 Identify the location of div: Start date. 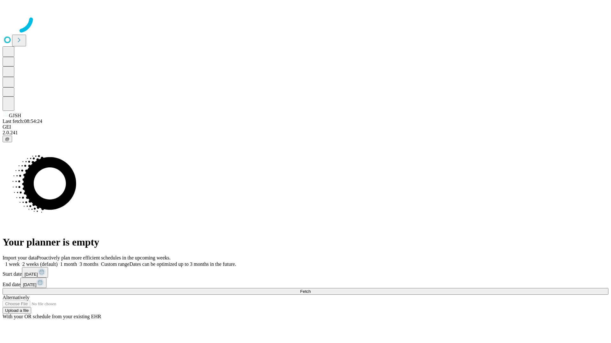
(305, 273).